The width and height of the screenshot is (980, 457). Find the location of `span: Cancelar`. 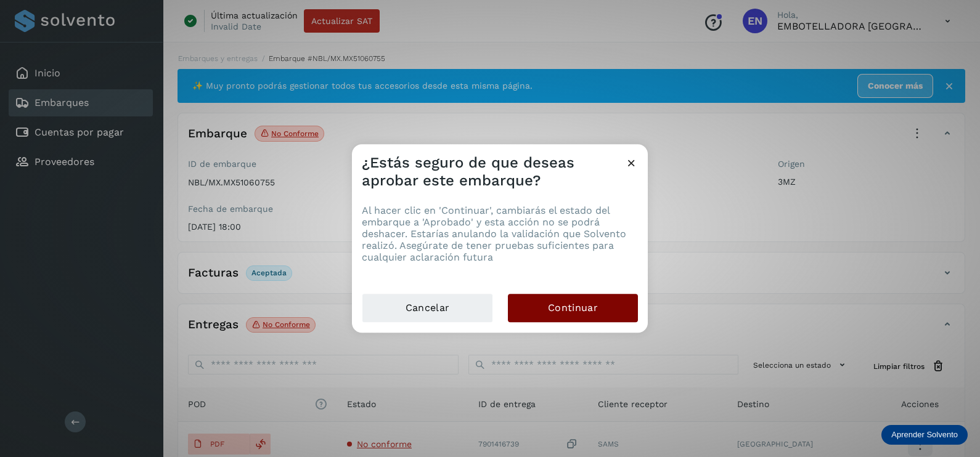

span: Cancelar is located at coordinates (427, 308).